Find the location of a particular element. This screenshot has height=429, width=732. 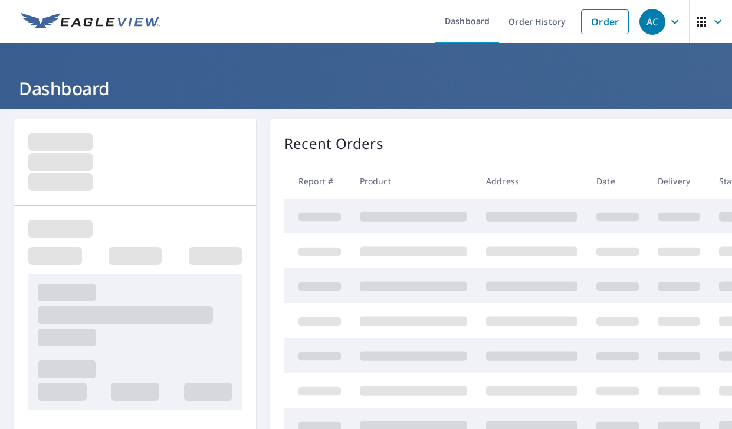

p: Recent Orders is located at coordinates (334, 143).